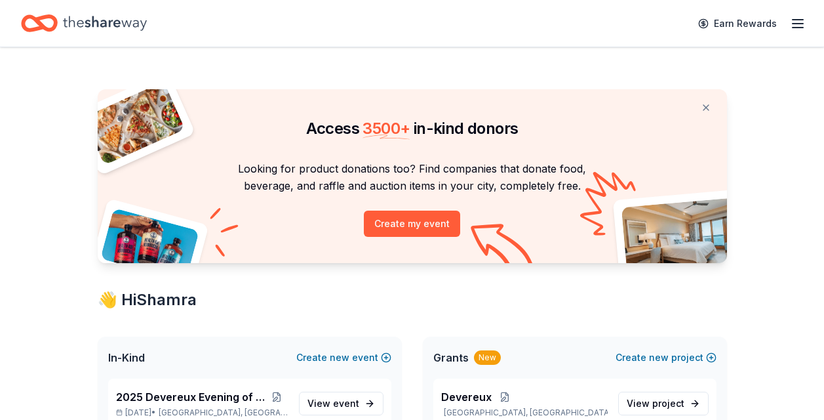  What do you see at coordinates (412, 224) in the screenshot?
I see `button: Create my event` at bounding box center [412, 224].